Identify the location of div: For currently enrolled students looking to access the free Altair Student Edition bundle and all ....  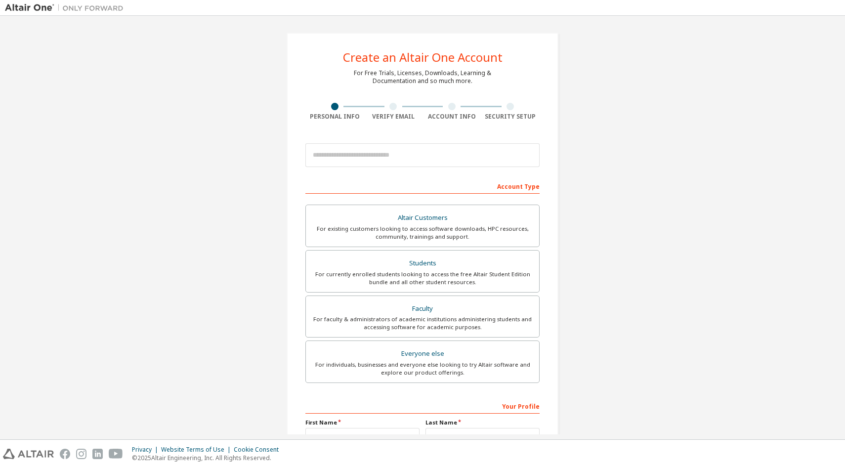
(423, 278).